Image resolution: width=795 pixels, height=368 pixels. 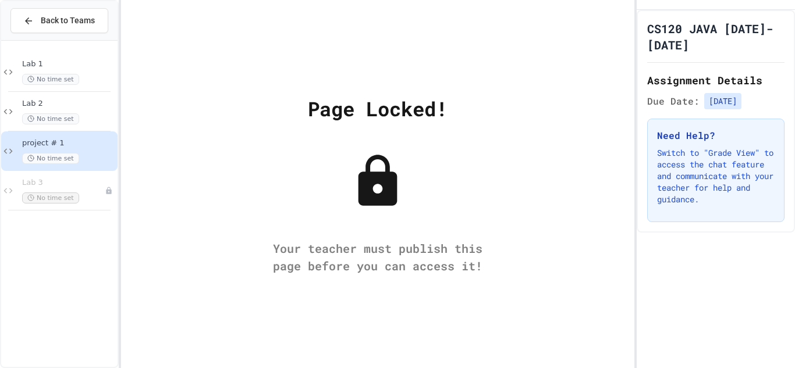 What do you see at coordinates (69, 143) in the screenshot?
I see `span: project # 1` at bounding box center [69, 143].